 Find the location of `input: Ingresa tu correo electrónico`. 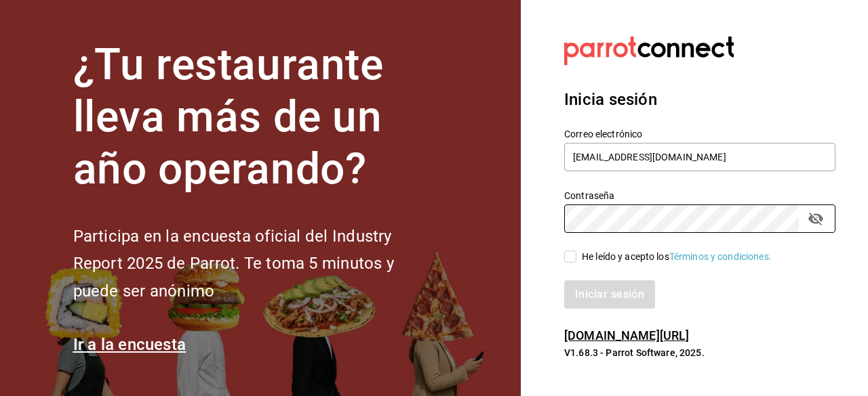

input: Ingresa tu correo electrónico is located at coordinates (700, 157).